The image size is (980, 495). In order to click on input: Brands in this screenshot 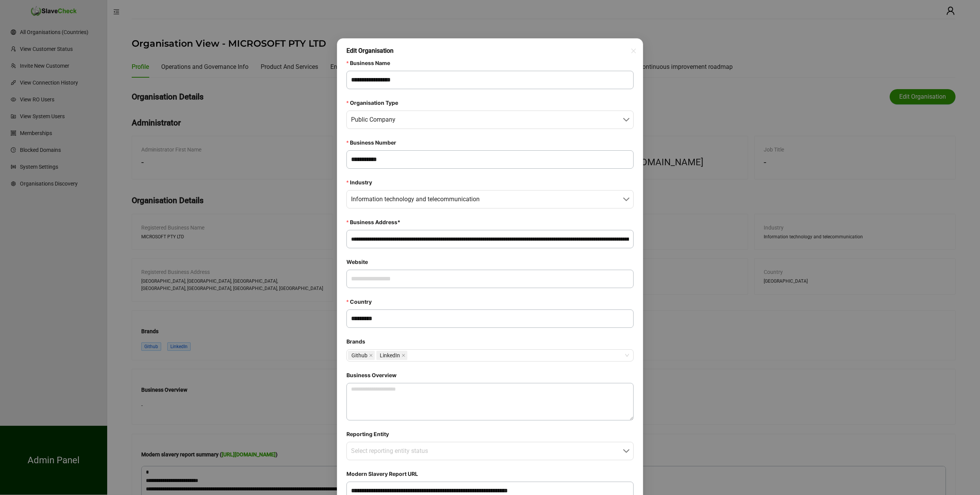, I will do `click(409, 355)`.